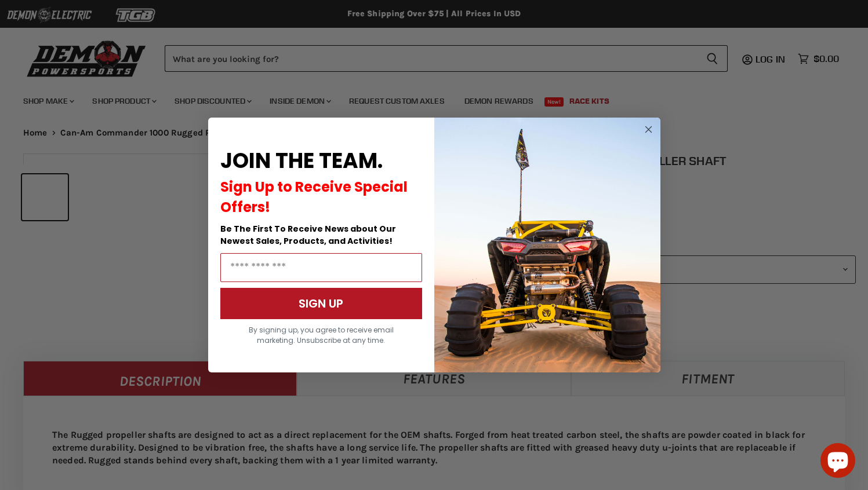 This screenshot has height=490, width=868. Describe the element at coordinates (301, 160) in the screenshot. I see `span: JOIN THE TEAM.` at that location.